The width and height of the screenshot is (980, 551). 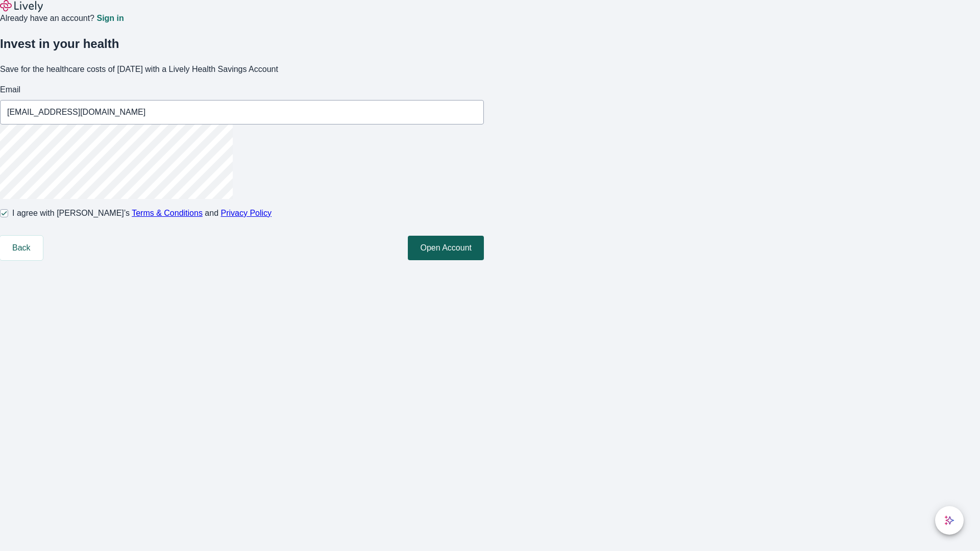 What do you see at coordinates (167, 213) in the screenshot?
I see `a: Terms & Conditions` at bounding box center [167, 213].